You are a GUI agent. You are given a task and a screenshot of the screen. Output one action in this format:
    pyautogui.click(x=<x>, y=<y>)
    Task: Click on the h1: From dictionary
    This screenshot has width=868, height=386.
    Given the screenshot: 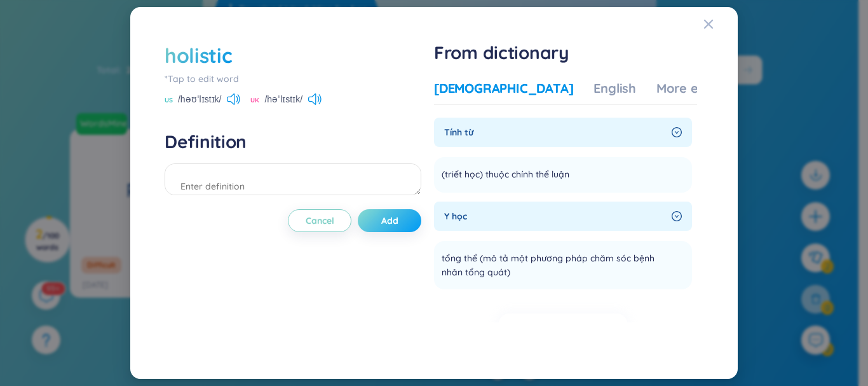 What is the action you would take?
    pyautogui.click(x=565, y=53)
    